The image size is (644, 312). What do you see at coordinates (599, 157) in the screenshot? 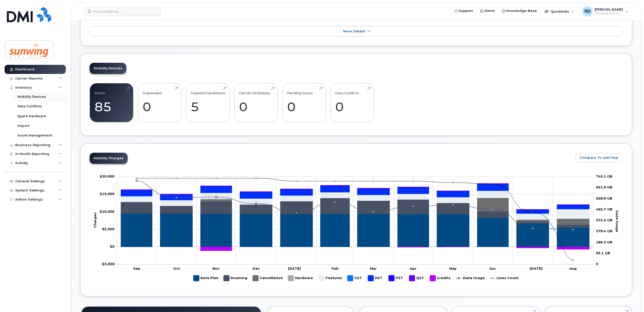
I see `span: Compare To Last Year` at bounding box center [599, 157].